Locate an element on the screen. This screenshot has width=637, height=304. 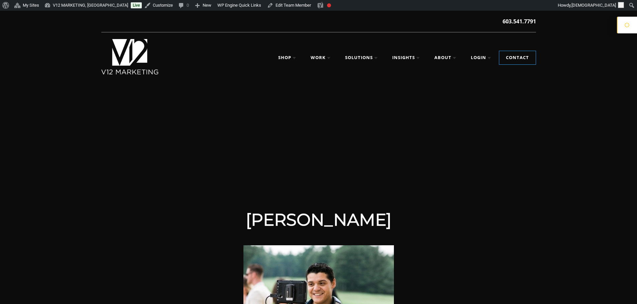
a: Work is located at coordinates (320, 58).